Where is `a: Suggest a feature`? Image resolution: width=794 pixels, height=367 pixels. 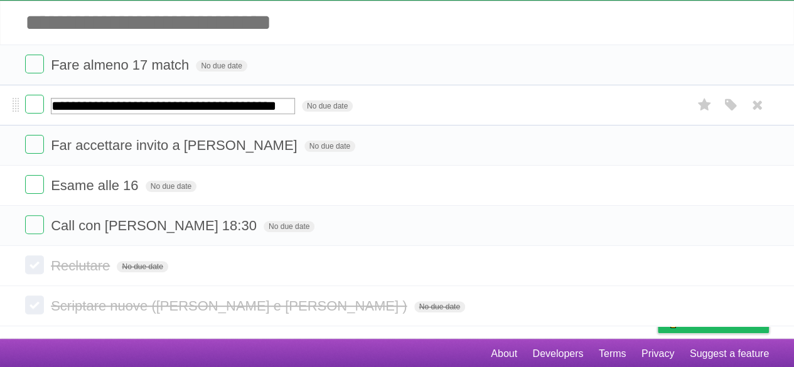 a: Suggest a feature is located at coordinates (730, 354).